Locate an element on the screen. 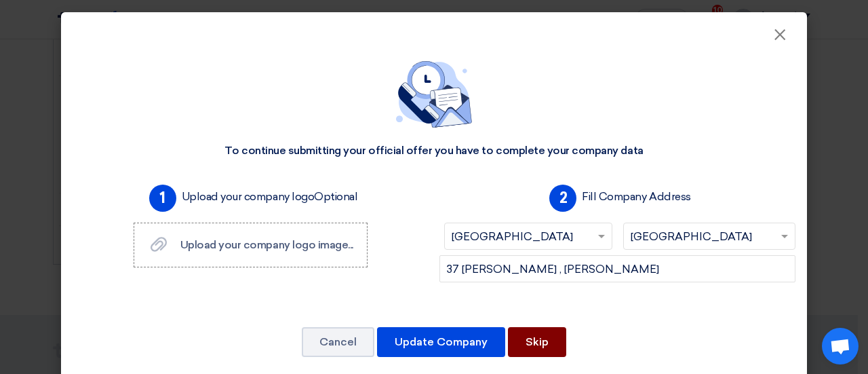 This screenshot has width=868, height=374. span: 2 is located at coordinates (563, 198).